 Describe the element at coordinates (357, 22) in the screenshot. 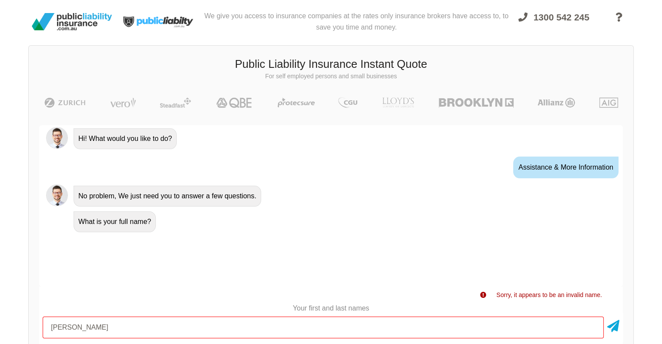

I see `div: We give you access to insurance companies at the rates only insurance brokers have access to, to ...` at that location.